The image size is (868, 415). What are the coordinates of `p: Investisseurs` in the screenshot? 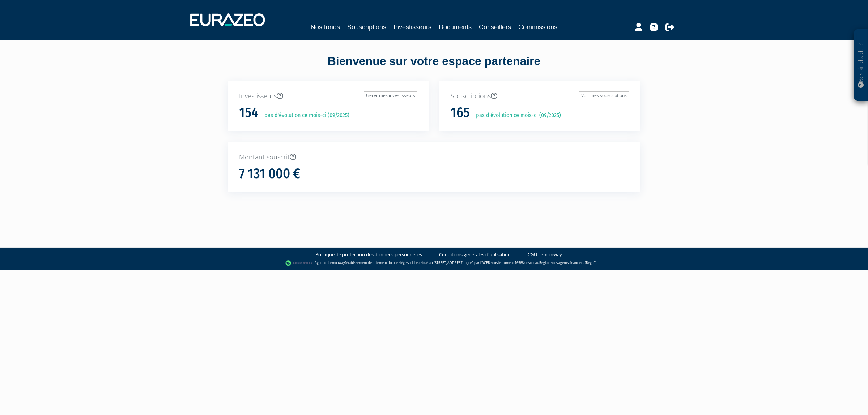 It's located at (328, 96).